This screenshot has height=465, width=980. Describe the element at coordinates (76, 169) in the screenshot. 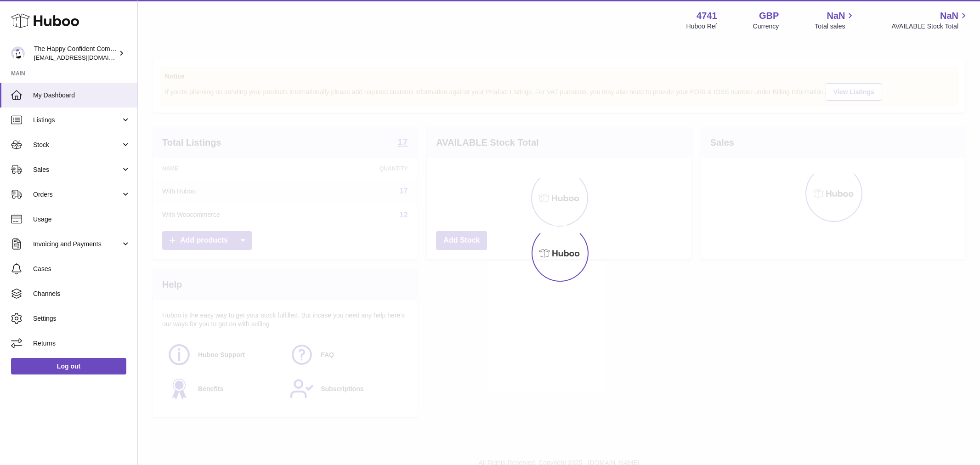

I see `span: Sales` at that location.